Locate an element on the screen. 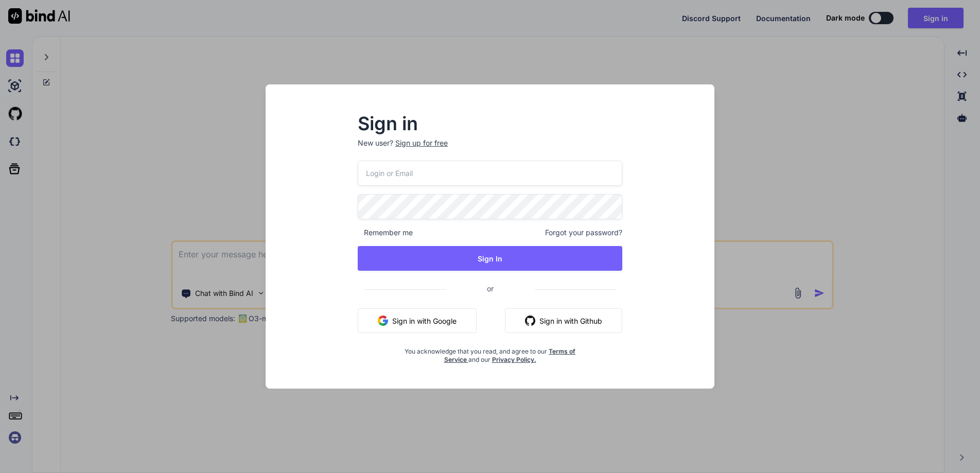 Image resolution: width=980 pixels, height=473 pixels. p: New user? is located at coordinates (490, 149).